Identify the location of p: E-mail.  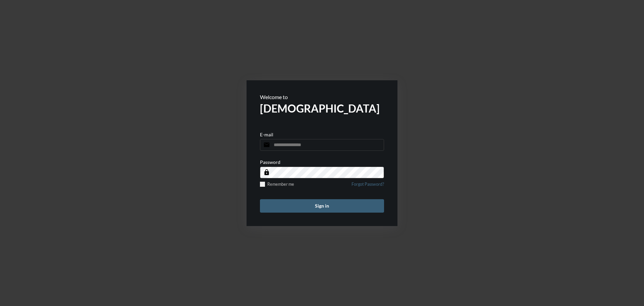
(267, 134).